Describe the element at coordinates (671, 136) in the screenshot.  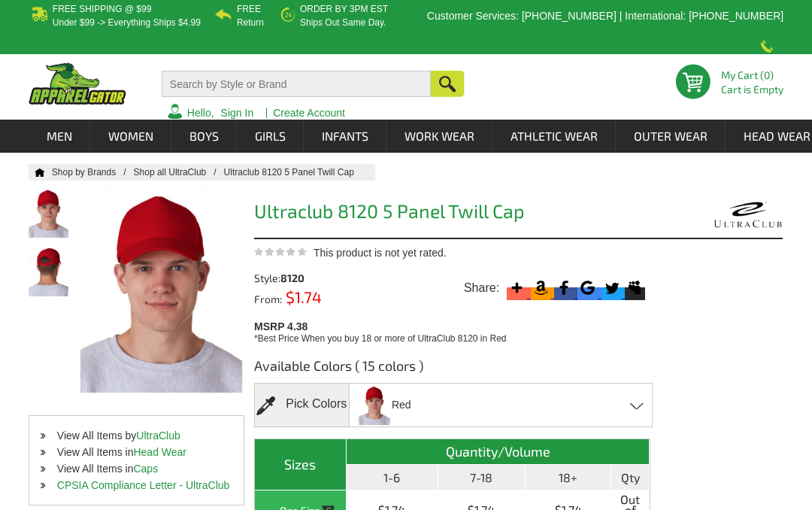
I see `a: Outer Wear` at that location.